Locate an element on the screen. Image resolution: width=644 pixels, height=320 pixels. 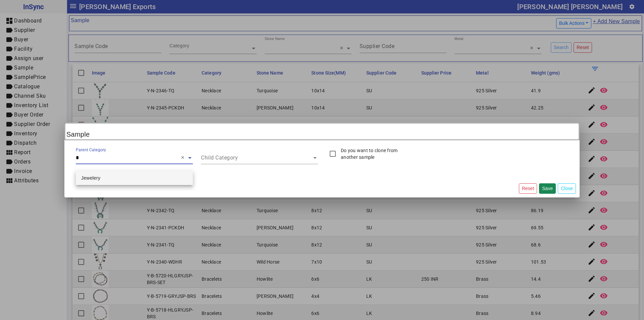
div: Parent Category is located at coordinates (91, 150).